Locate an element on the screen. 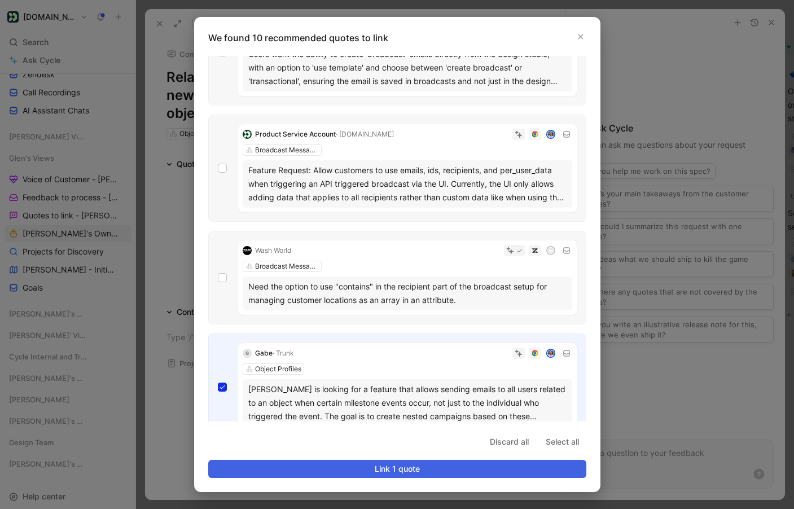  button: Select all is located at coordinates (562, 442).